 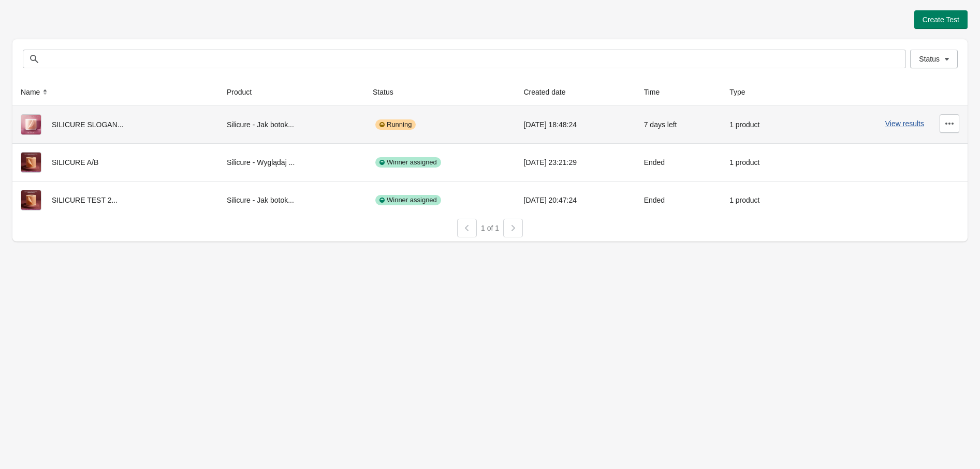 What do you see at coordinates (88, 125) in the screenshot?
I see `span: SILICURE SLOGAN...` at bounding box center [88, 125].